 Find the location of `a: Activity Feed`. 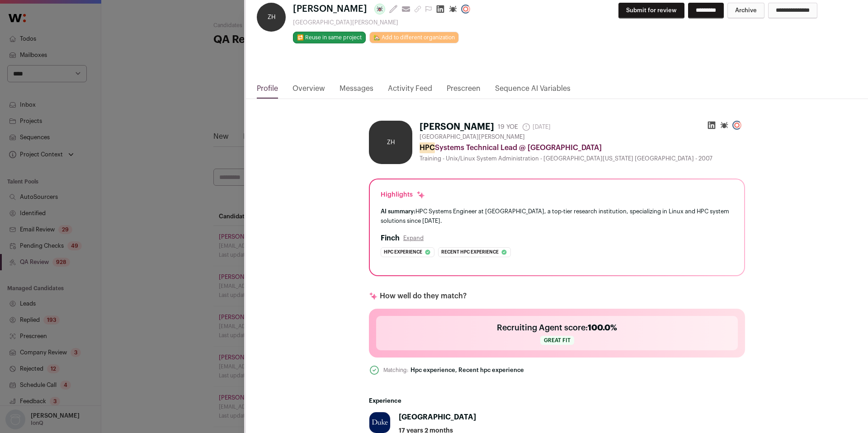

a: Activity Feed is located at coordinates (410, 91).